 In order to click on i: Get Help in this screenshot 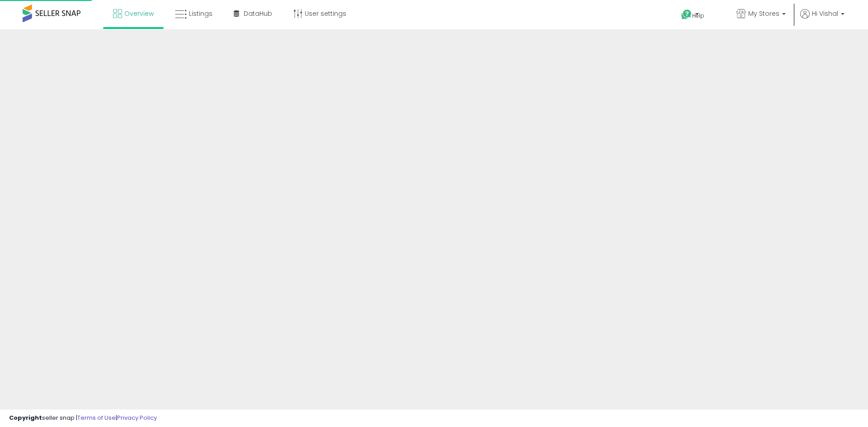, I will do `click(687, 14)`.